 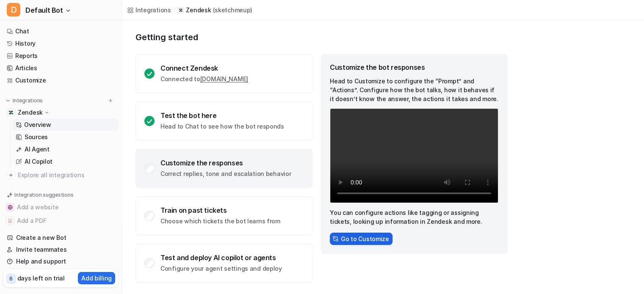 I want to click on img: Zendesk, so click(x=11, y=113).